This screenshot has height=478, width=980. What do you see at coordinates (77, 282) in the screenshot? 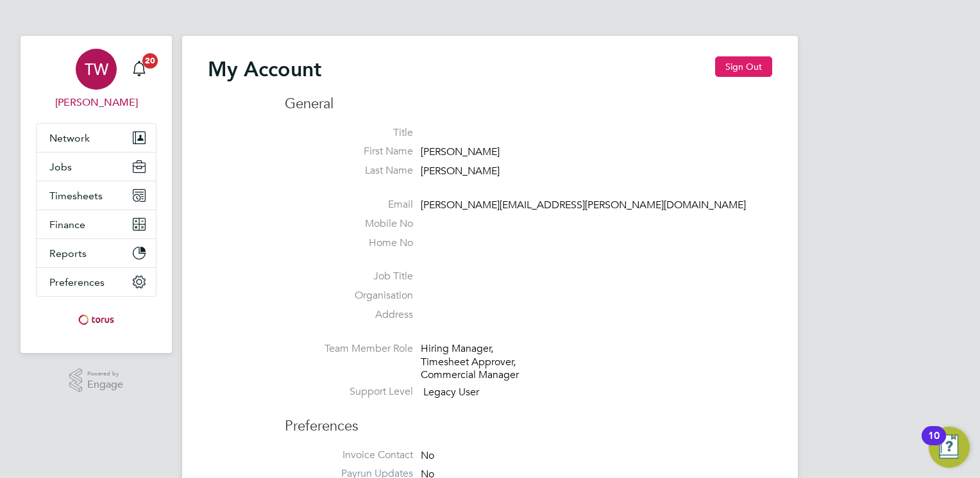
I see `span: Preferences` at bounding box center [77, 282].